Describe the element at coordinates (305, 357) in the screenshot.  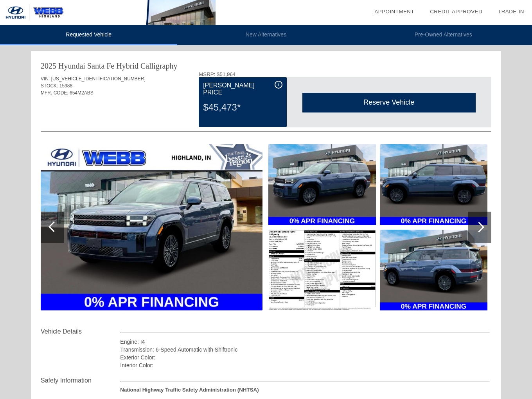
I see `div: Exterior Color:` at that location.